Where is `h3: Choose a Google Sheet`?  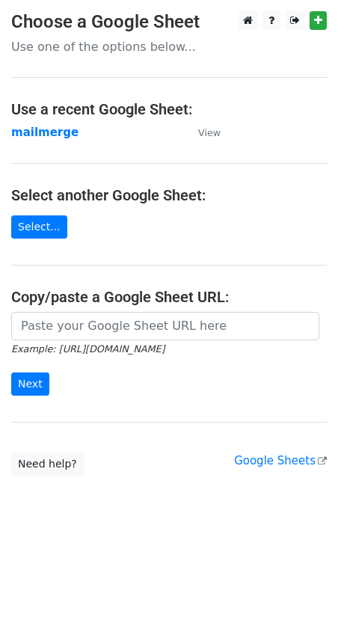
h3: Choose a Google Sheet is located at coordinates (169, 22).